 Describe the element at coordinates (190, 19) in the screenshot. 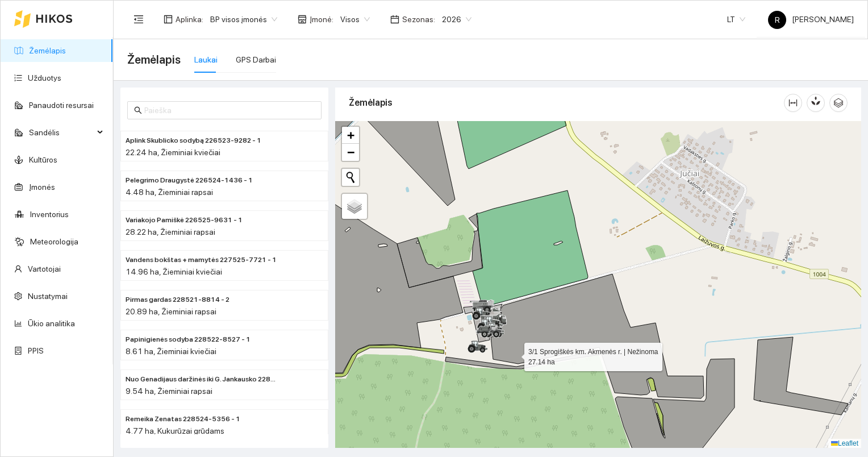

I see `span: Aplinka :` at that location.